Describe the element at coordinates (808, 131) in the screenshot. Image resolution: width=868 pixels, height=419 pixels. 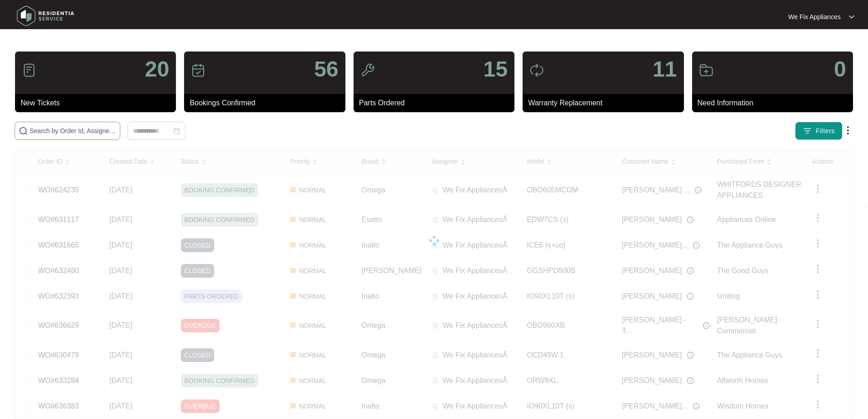
I see `img: filter icon` at that location.